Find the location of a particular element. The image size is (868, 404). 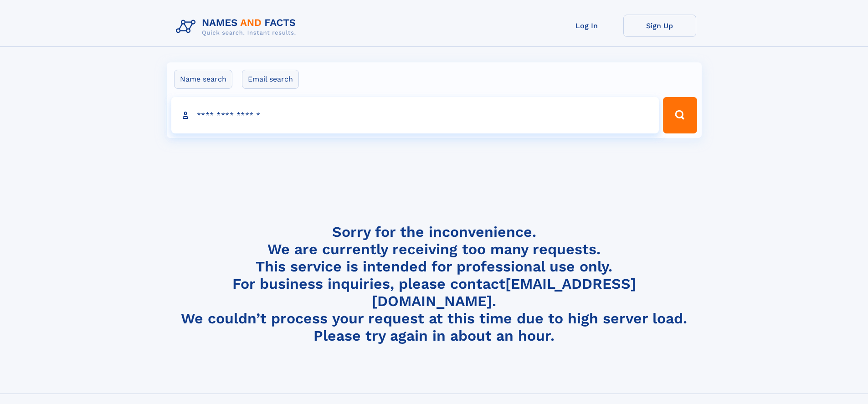

a: Log In is located at coordinates (587, 25).